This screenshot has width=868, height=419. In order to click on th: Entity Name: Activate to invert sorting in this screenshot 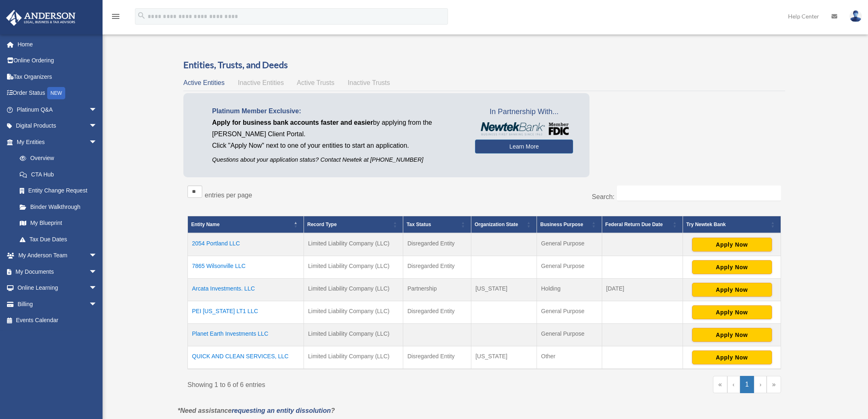, I will do `click(246, 224)`.